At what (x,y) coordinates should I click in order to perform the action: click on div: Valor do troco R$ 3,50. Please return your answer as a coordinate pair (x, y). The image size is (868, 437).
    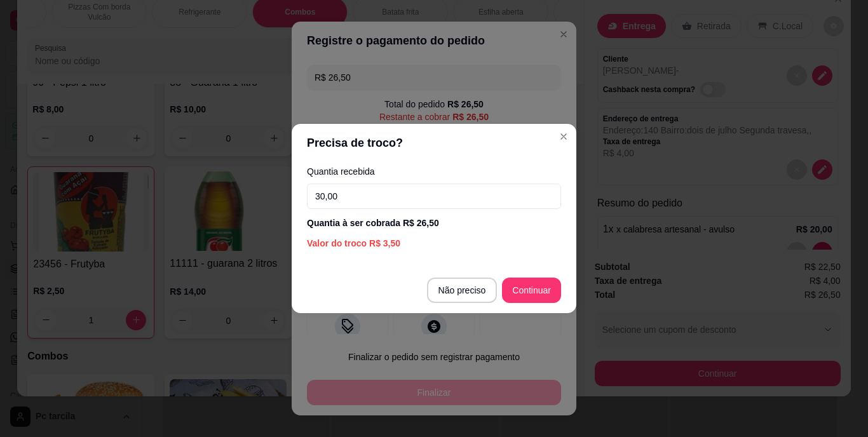
    Looking at the image, I should click on (434, 243).